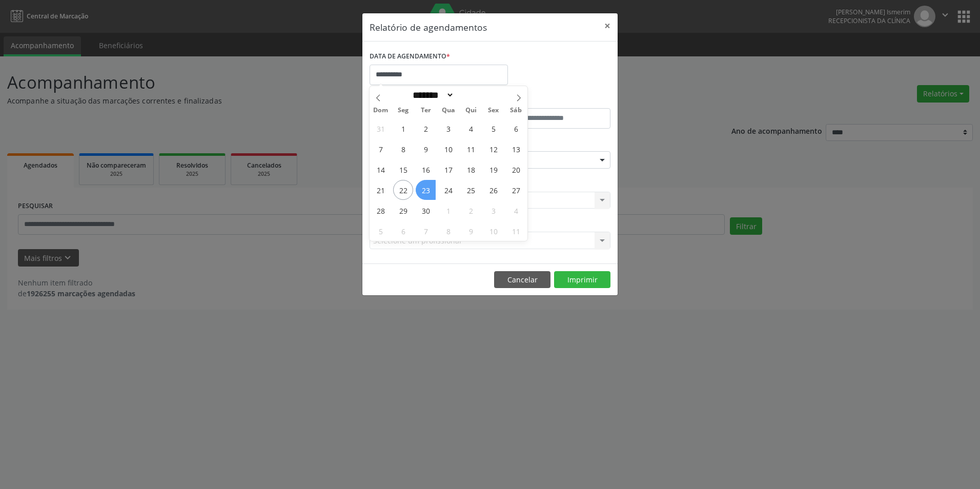 This screenshot has width=980, height=489. I want to click on span: Setembro 26, 2025, so click(493, 190).